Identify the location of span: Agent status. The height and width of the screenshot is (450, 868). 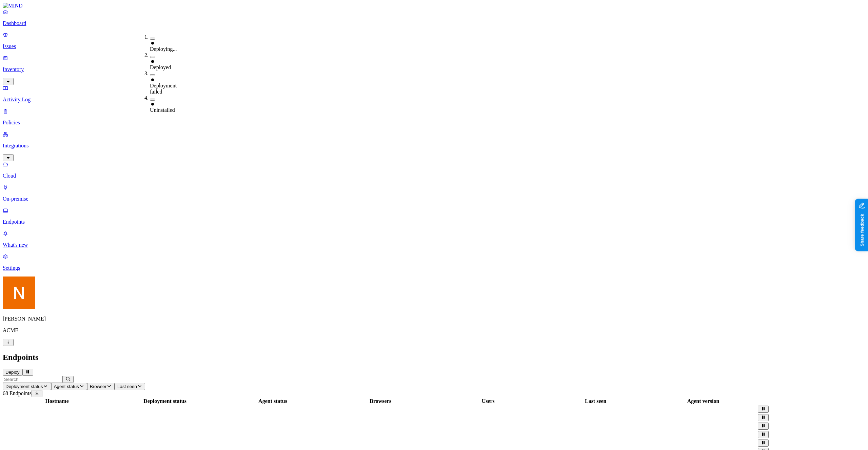
(67, 386).